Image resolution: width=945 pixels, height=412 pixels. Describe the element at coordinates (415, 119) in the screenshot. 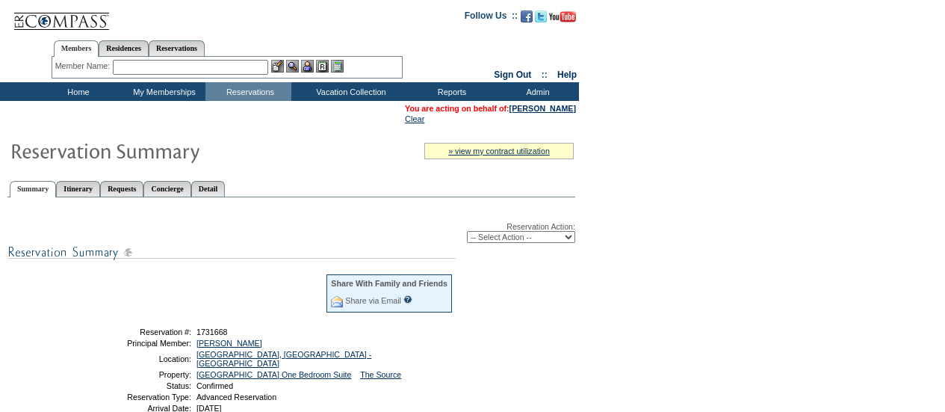

I see `a: Clear` at that location.